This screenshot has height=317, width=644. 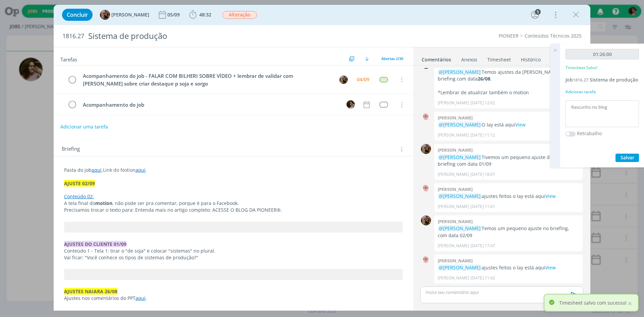 I want to click on p: Temos um pequeno ajuste no briefing, com data 02/09, so click(x=509, y=232).